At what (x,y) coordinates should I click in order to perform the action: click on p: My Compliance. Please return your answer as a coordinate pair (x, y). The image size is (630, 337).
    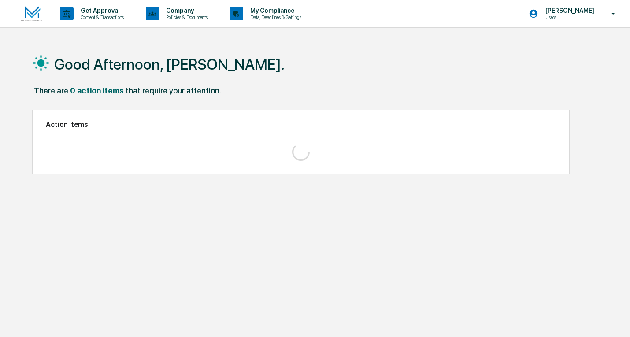
    Looking at the image, I should click on (275, 11).